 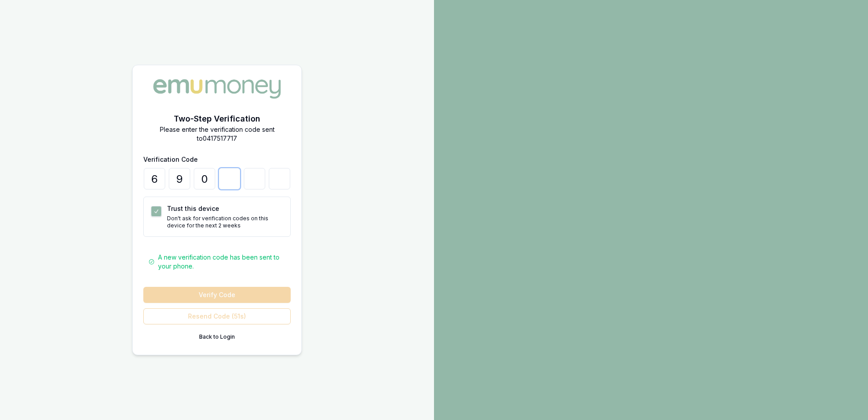 I want to click on p: Don't ask for verification codes on this device for the next 2 weeks, so click(x=225, y=223).